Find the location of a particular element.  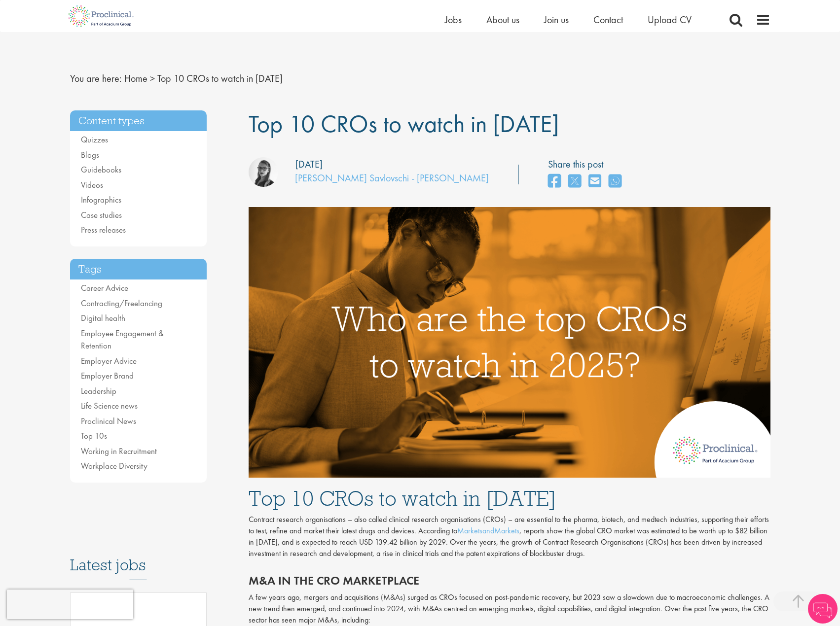

a: Employee Engagement & Retention is located at coordinates (122, 340).